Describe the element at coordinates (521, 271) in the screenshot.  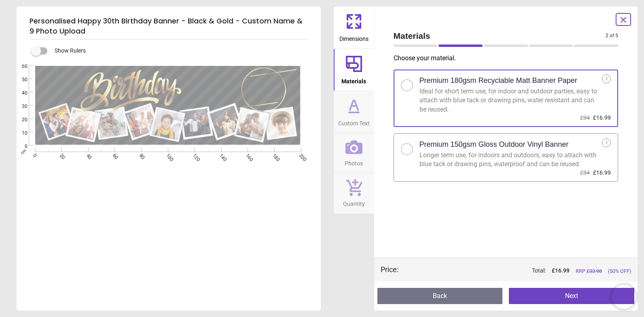
I see `div: Total:` at that location.